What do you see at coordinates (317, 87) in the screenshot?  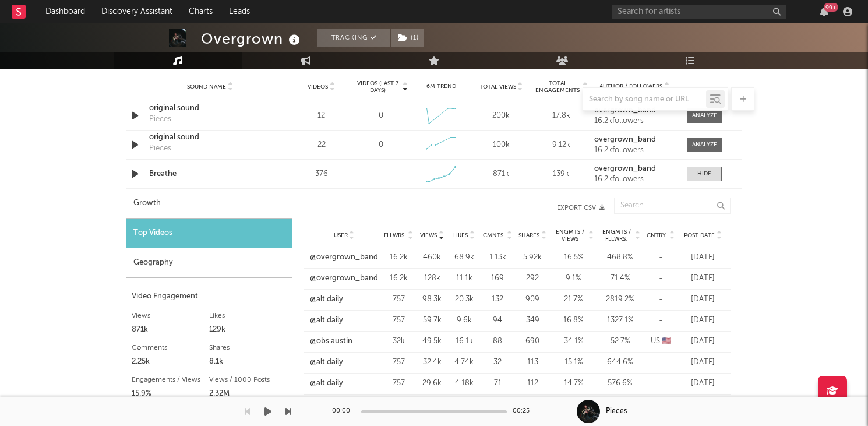 I see `span: Videos` at bounding box center [317, 87].